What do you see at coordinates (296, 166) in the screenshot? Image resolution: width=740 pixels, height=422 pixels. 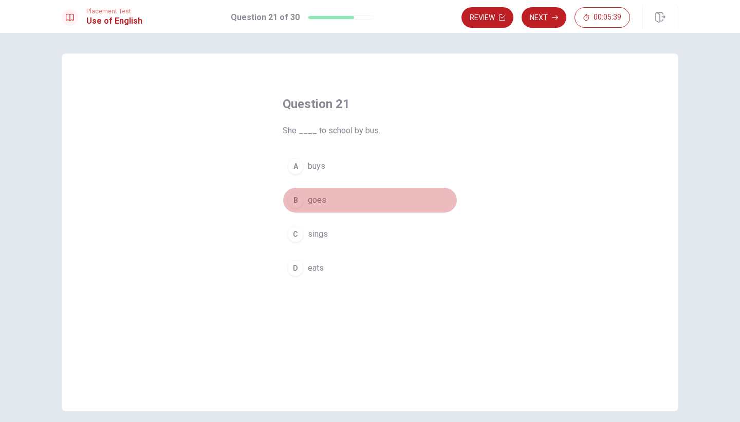 I see `div: A` at bounding box center [296, 166].